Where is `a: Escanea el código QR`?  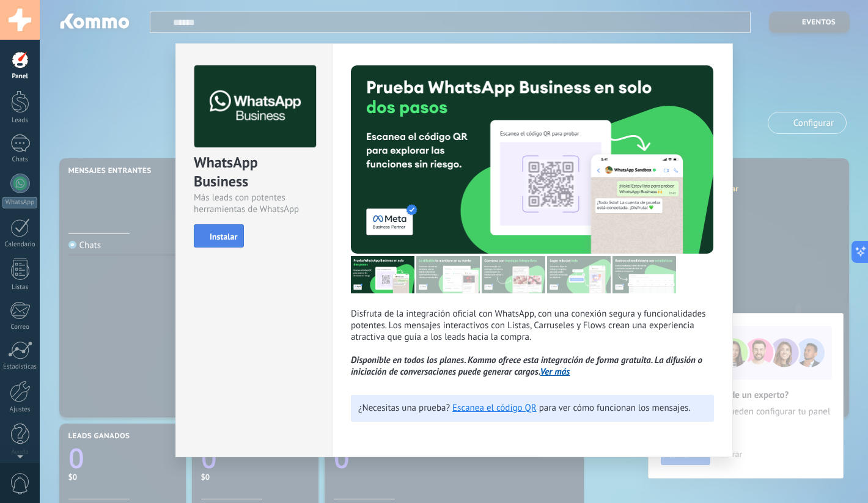
a: Escanea el código QR is located at coordinates (494, 408).